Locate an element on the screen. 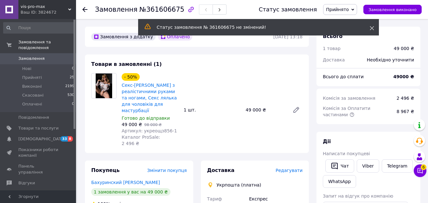  a: Редагувати is located at coordinates (296, 110).